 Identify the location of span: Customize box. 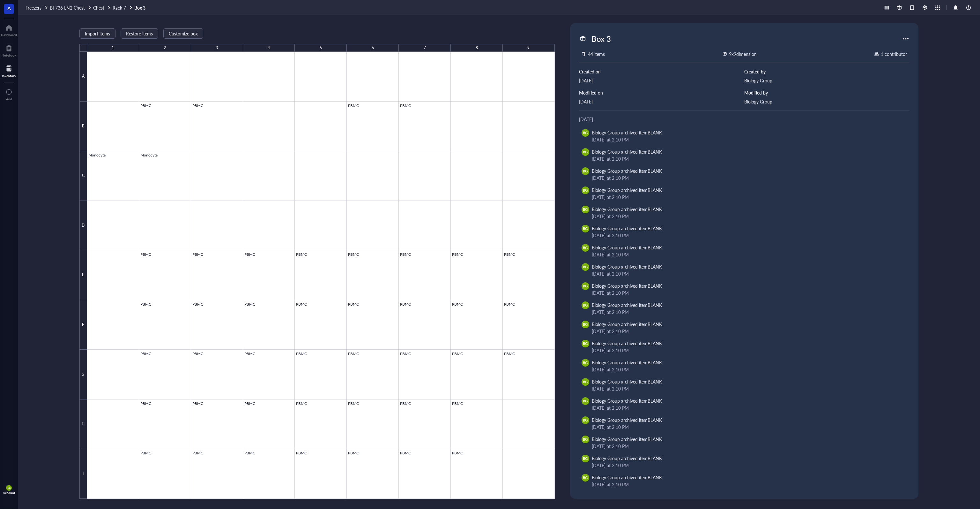
(183, 33).